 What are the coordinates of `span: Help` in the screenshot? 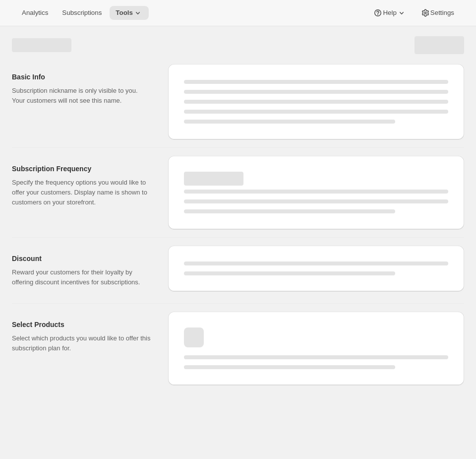 It's located at (390, 13).